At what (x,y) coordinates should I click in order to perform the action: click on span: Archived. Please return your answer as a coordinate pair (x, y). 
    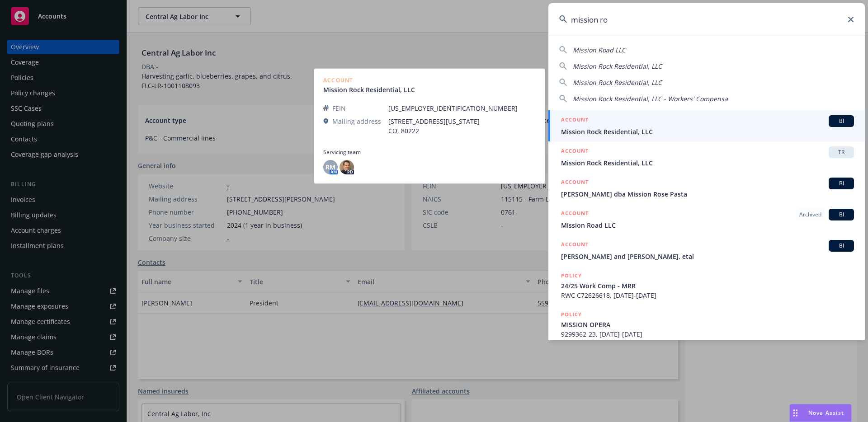
    Looking at the image, I should click on (810, 214).